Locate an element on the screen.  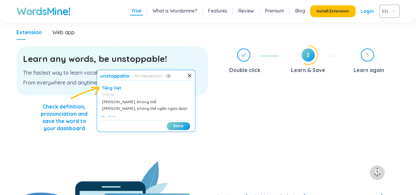
h1: unstoppable is located at coordinates (115, 76).